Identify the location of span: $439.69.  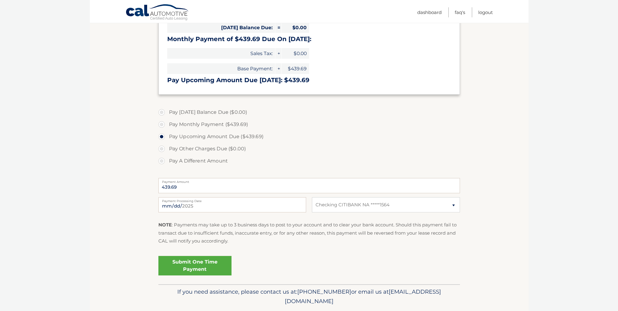
(295, 68).